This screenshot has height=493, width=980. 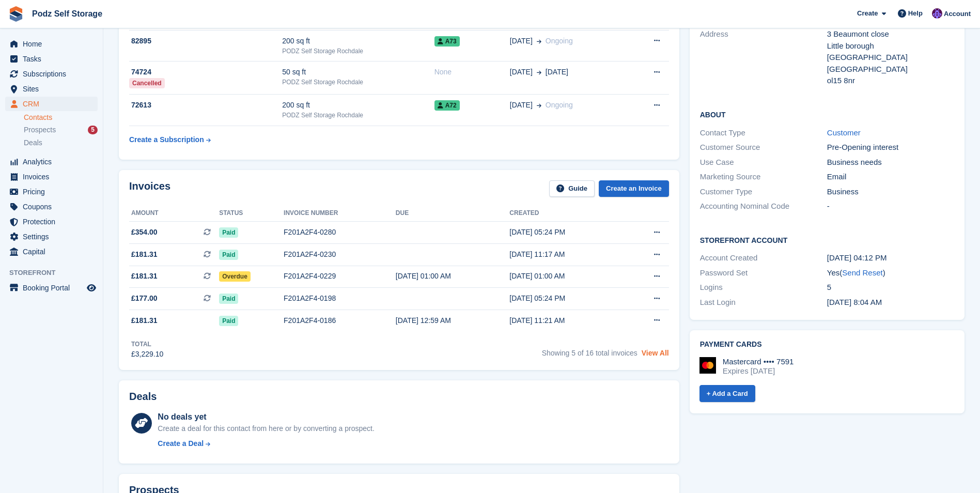 What do you see at coordinates (54, 237) in the screenshot?
I see `span: Settings` at bounding box center [54, 237].